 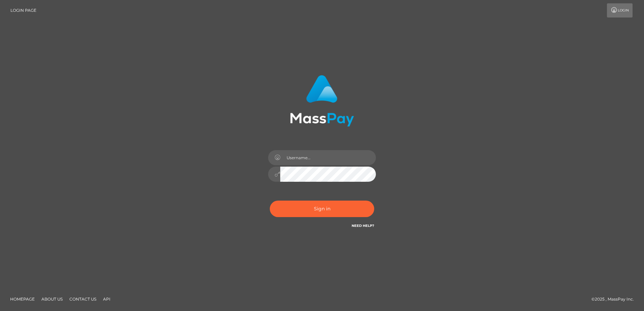 What do you see at coordinates (620, 10) in the screenshot?
I see `a: Login` at bounding box center [620, 10].